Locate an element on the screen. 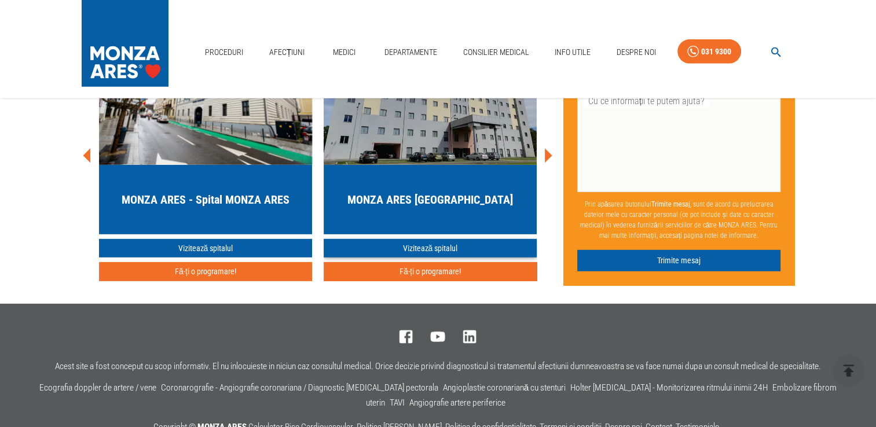 The image size is (876, 427). a: 031 9300 is located at coordinates (710, 52).